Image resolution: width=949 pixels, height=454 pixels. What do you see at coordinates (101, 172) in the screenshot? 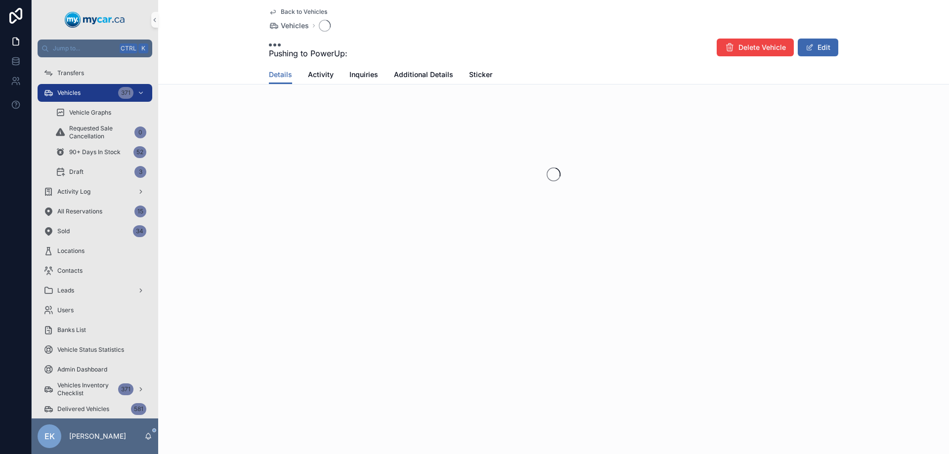
I see `a: Draft3` at bounding box center [101, 172].